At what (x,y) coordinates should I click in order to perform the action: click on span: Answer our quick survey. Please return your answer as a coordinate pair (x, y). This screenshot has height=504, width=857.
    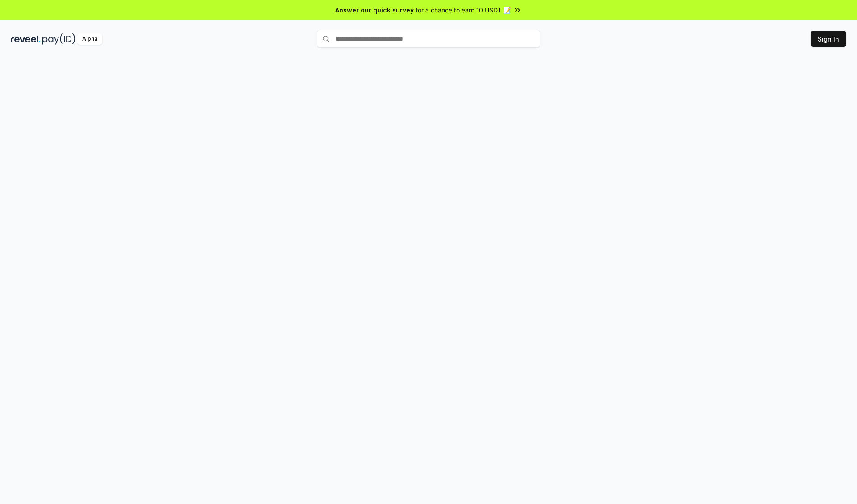
    Looking at the image, I should click on (375, 10).